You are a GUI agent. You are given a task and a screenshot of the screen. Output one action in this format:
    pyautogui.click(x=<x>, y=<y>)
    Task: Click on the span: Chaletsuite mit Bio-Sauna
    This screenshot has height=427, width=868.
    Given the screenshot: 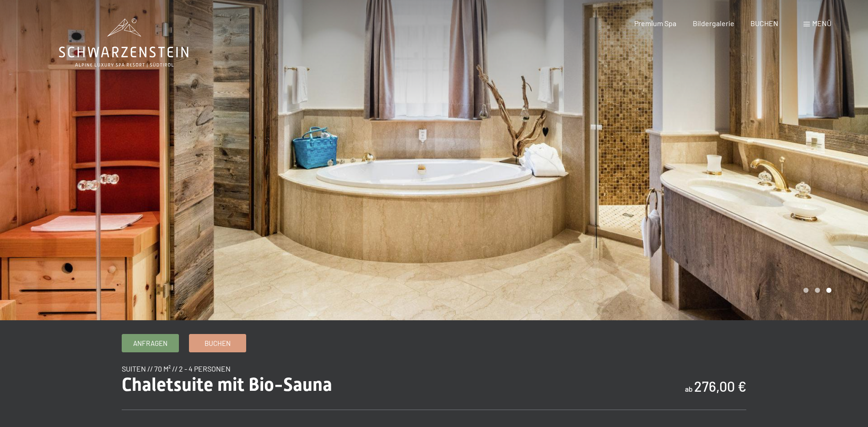 What is the action you would take?
    pyautogui.click(x=227, y=385)
    